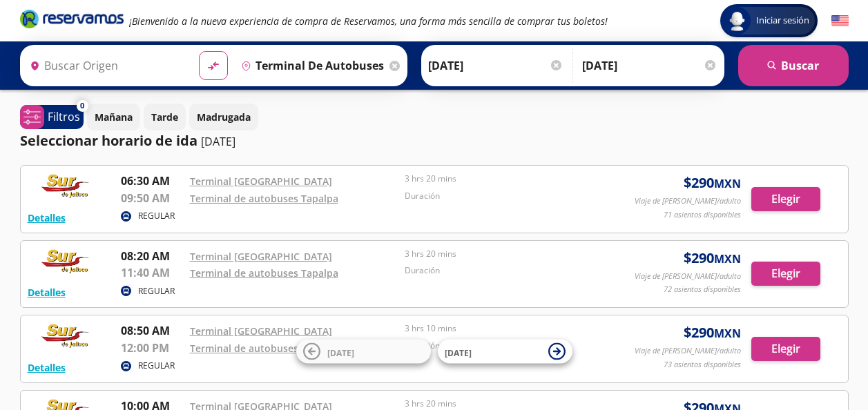 This screenshot has width=868, height=410. Describe the element at coordinates (165, 117) in the screenshot. I see `button: Tarde` at that location.